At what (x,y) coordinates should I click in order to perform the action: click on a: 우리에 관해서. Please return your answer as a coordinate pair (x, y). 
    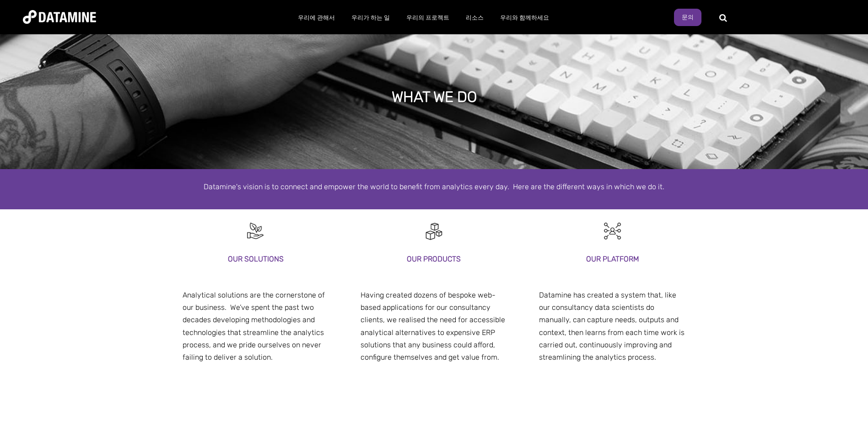
    Looking at the image, I should click on (316, 18).